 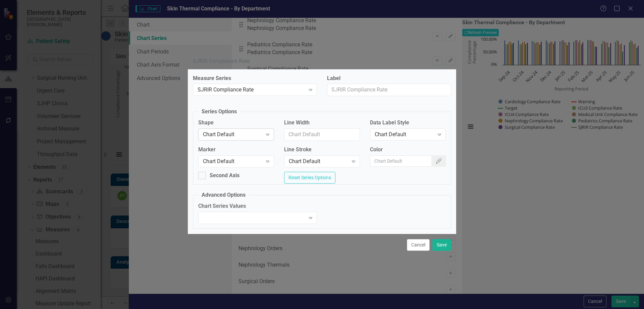 I want to click on div: Second Axis, so click(x=224, y=176).